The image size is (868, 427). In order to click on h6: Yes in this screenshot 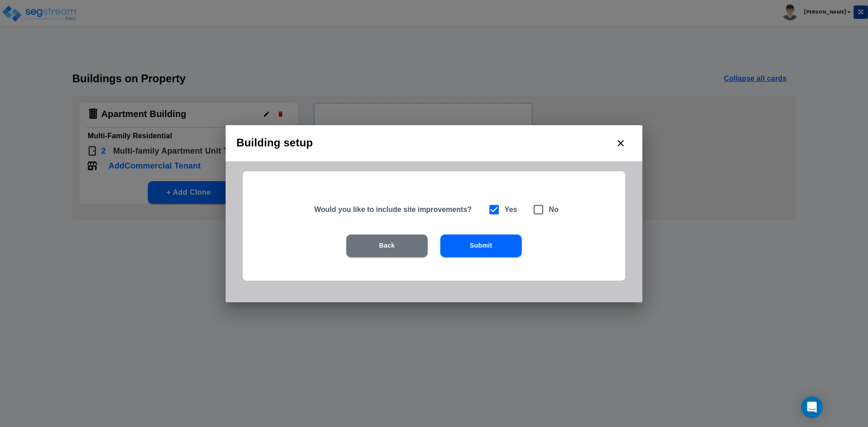, I will do `click(511, 210)`.